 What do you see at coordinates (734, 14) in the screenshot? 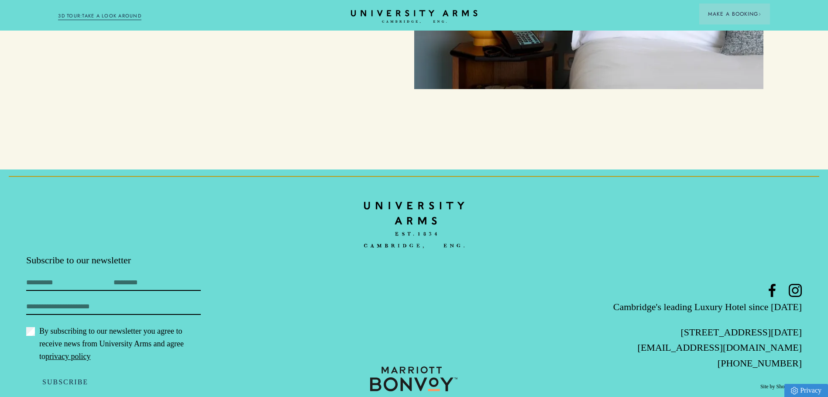
I see `button: Make a BookingArrow icon` at bounding box center [734, 14].